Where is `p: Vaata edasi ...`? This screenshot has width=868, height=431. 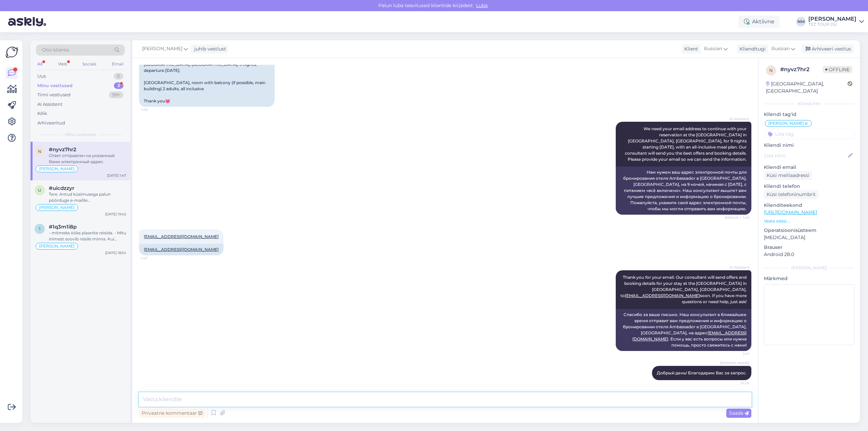
p: Vaata edasi ... is located at coordinates (809, 221).